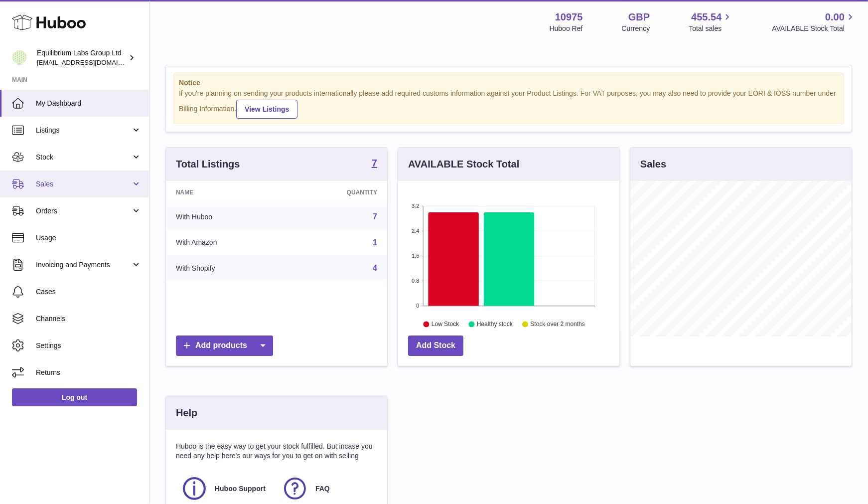  I want to click on h3: Total Listings, so click(208, 164).